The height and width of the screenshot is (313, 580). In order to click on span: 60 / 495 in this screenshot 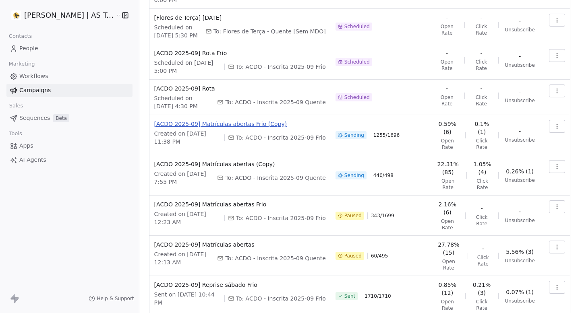, I will do `click(379, 256)`.